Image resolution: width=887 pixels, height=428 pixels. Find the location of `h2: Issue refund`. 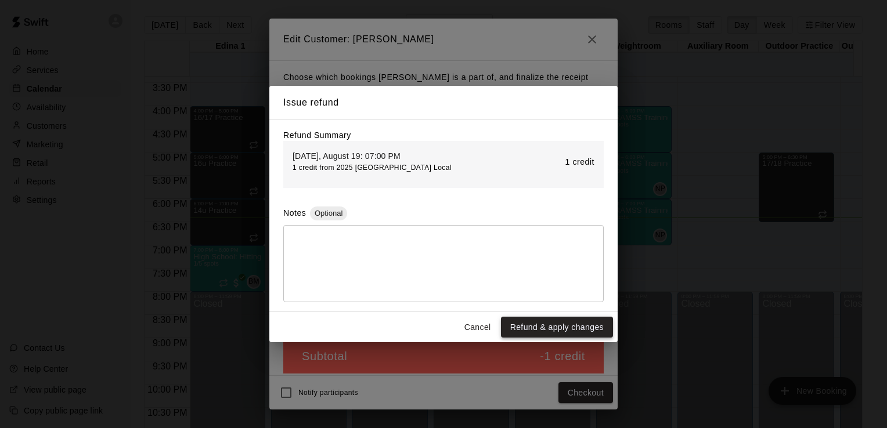

h2: Issue refund is located at coordinates (443, 103).